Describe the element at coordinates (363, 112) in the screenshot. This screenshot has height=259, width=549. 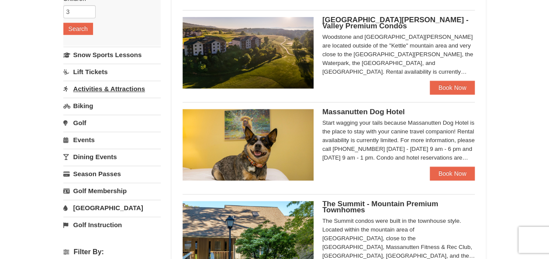
I see `span: Massanutten Dog Hotel` at that location.